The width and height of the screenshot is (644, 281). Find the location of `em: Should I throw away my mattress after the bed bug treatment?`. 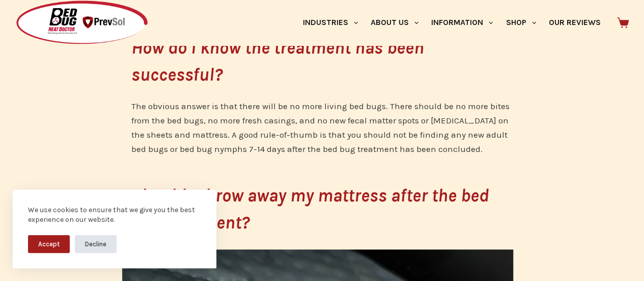

em: Should I throw away my mattress after the bed bug treatment? is located at coordinates (310, 209).